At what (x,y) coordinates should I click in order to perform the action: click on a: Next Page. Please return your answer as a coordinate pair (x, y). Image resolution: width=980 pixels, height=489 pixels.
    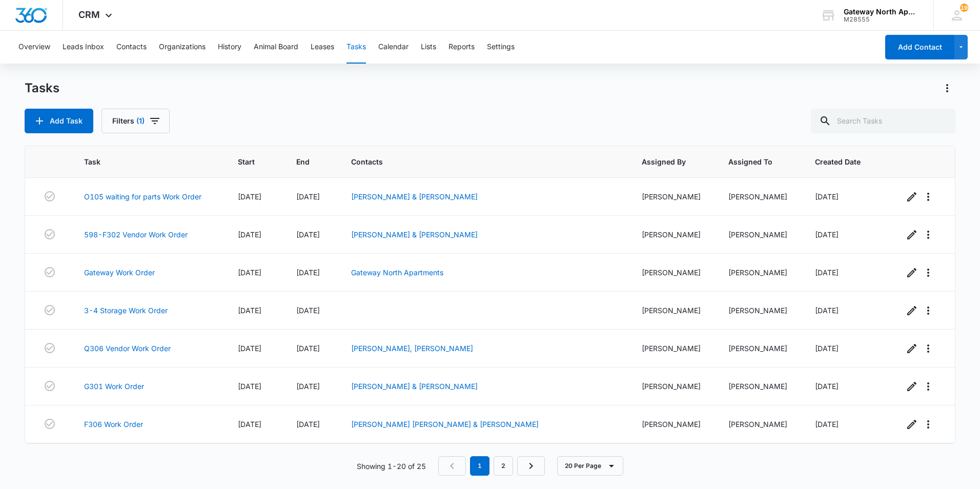
    Looking at the image, I should click on (531, 466).